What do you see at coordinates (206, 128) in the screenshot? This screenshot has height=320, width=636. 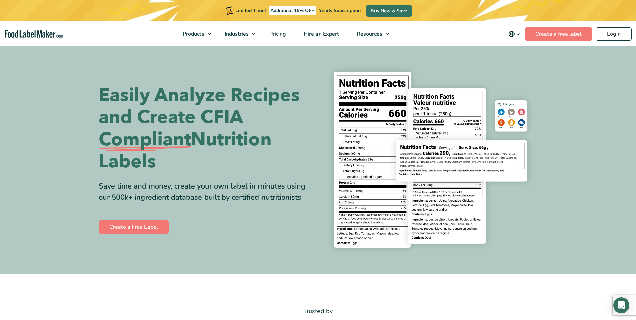 I see `h1: Easily Analyze Recipes and Create CFIA Nutrition Labels` at bounding box center [206, 128].